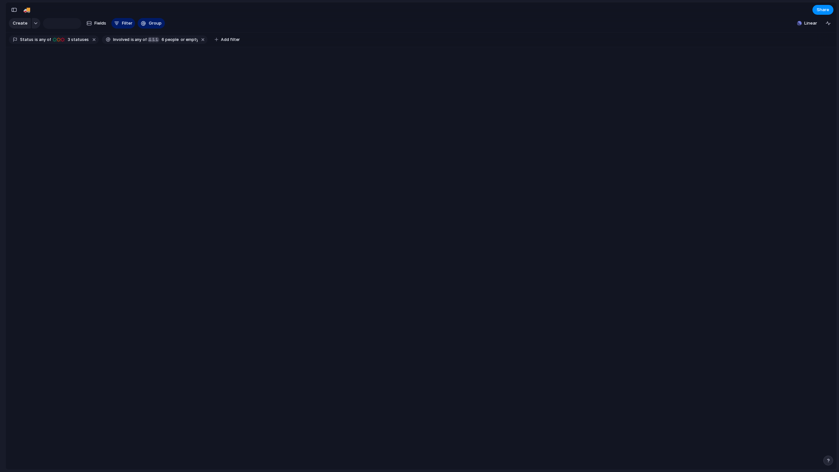  I want to click on button: Linear, so click(807, 23).